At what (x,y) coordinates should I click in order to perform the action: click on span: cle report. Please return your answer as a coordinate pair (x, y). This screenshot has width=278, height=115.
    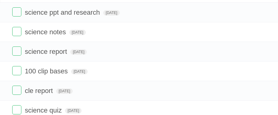
    Looking at the image, I should click on (39, 90).